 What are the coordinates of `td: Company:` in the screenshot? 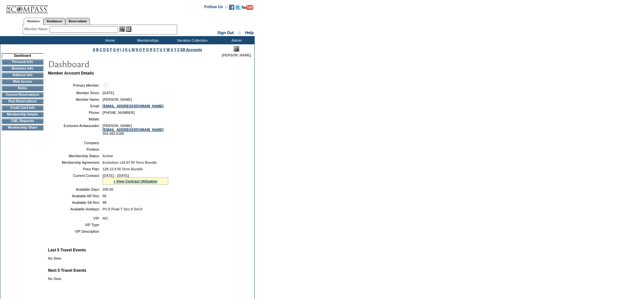 It's located at (75, 143).